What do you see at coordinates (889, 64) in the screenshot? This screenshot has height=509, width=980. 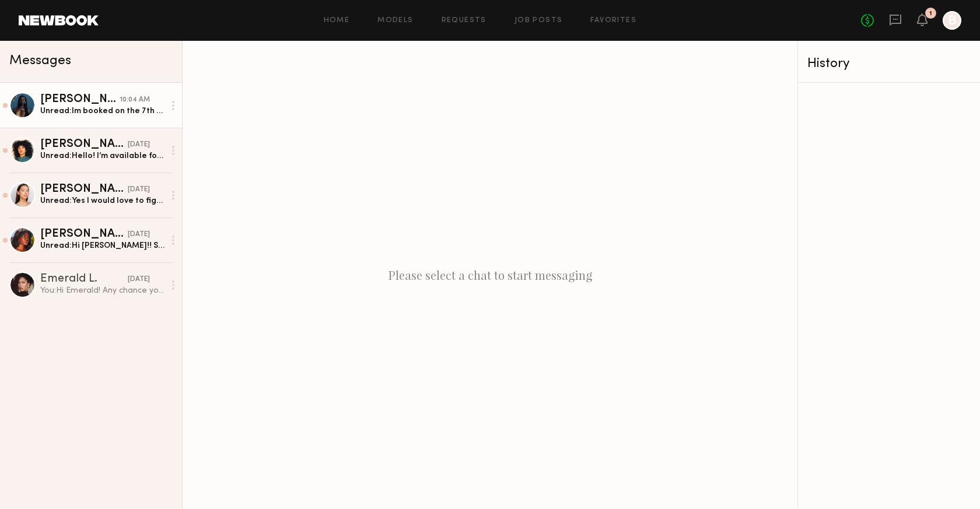 I see `div: History` at bounding box center [889, 64].